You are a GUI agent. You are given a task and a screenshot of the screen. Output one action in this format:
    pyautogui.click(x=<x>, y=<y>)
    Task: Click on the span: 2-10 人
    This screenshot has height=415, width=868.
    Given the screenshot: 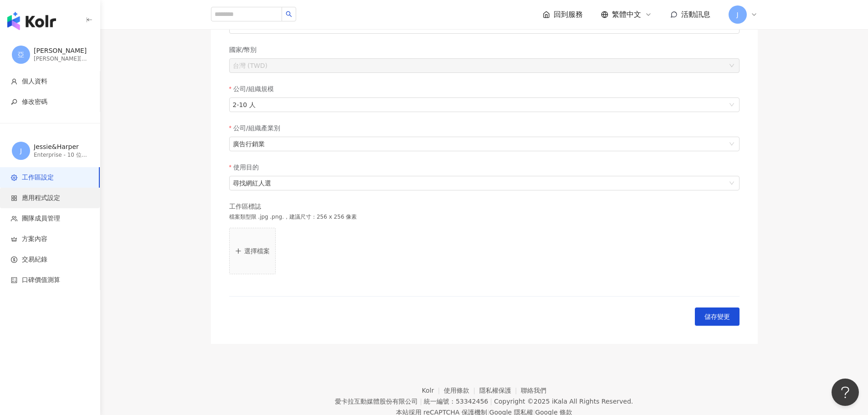 What is the action you would take?
    pyautogui.click(x=485, y=105)
    